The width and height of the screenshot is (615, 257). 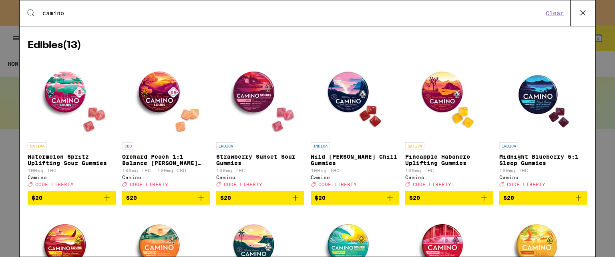 What do you see at coordinates (543, 125) in the screenshot?
I see `a: Open page for Midnight Blueberry 5:1 Sleep Gummies from Camino` at bounding box center [543, 125].